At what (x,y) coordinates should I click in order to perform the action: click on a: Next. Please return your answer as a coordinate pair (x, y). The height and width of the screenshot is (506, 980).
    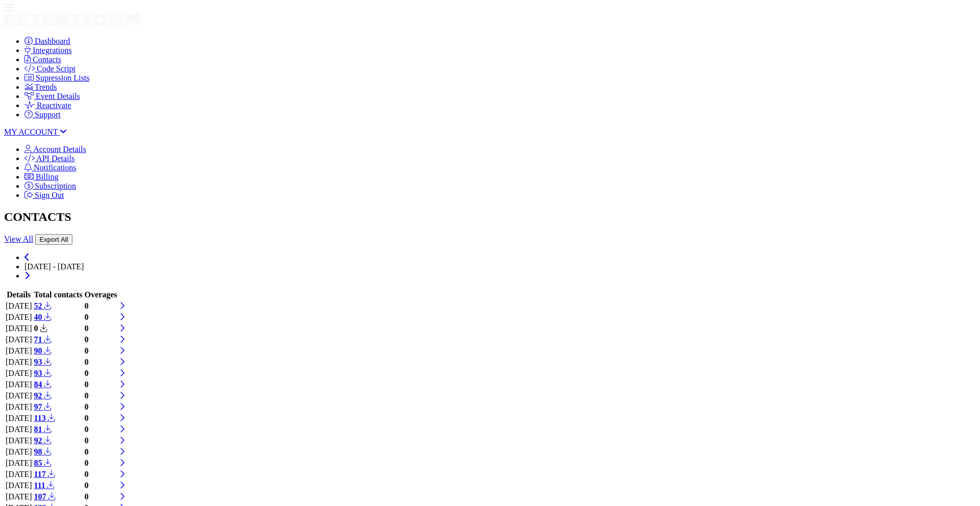
    Looking at the image, I should click on (27, 275).